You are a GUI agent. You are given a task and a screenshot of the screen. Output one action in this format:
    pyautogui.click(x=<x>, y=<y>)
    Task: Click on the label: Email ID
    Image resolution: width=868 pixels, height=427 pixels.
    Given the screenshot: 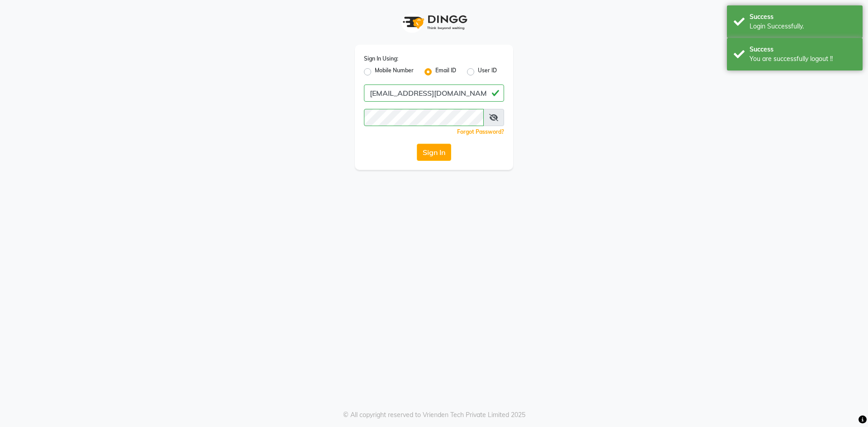 What is the action you would take?
    pyautogui.click(x=446, y=72)
    